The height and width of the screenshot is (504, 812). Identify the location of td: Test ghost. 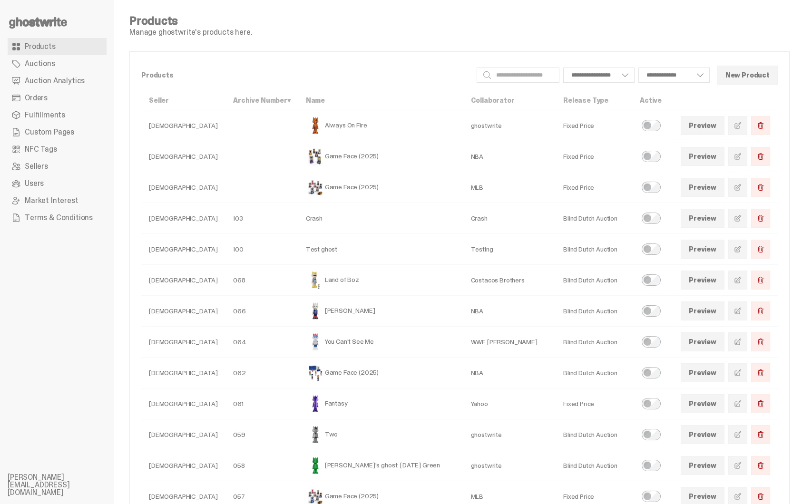
(381, 249).